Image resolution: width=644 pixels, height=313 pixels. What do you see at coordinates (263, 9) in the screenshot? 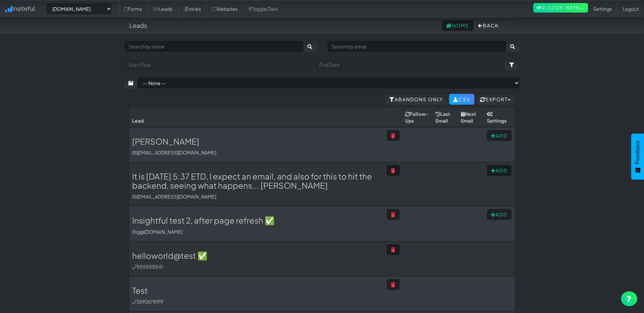
I see `a: Toggle Dark` at bounding box center [263, 9].